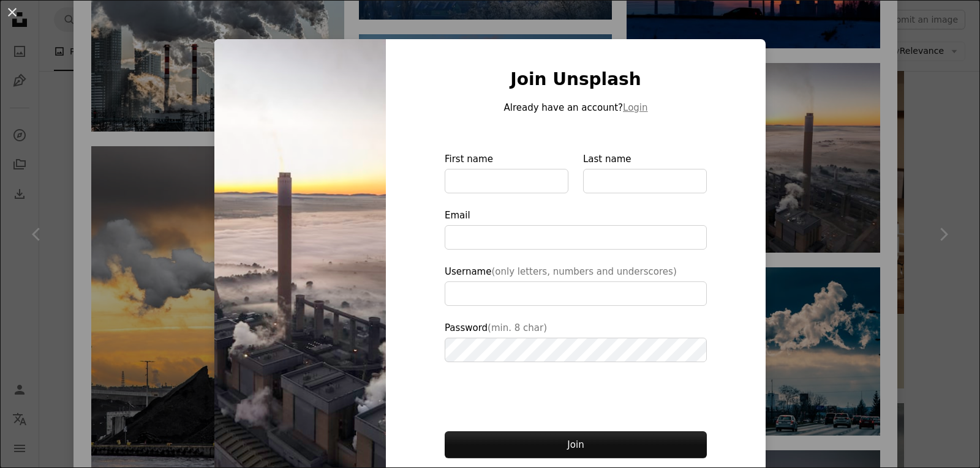  Describe the element at coordinates (506, 172) in the screenshot. I see `label: First name` at that location.